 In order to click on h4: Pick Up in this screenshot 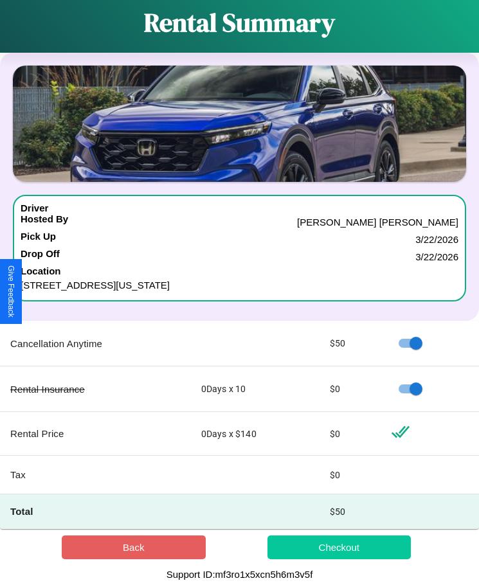, I will do `click(38, 239)`.